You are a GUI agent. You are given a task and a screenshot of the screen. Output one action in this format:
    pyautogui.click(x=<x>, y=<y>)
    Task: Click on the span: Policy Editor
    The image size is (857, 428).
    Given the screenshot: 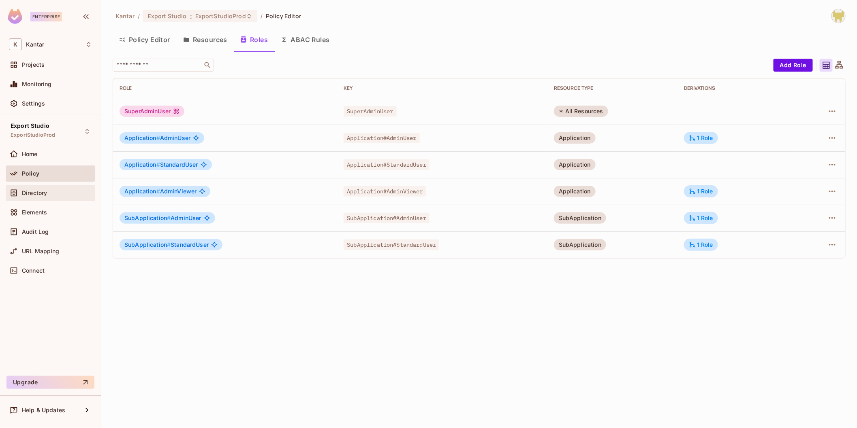 What is the action you would take?
    pyautogui.click(x=283, y=16)
    